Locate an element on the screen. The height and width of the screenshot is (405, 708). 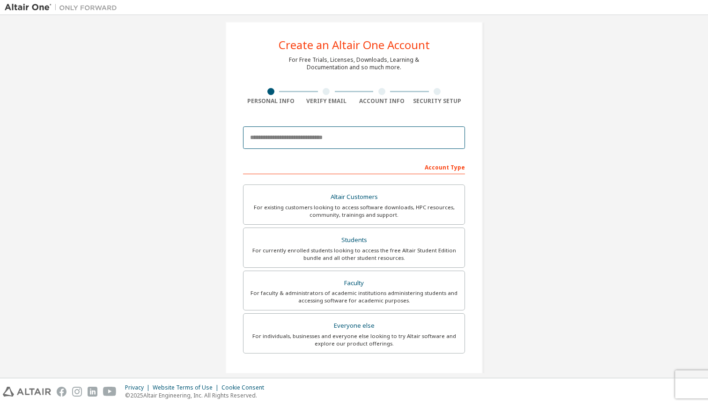
div: Privacy is located at coordinates (139, 388).